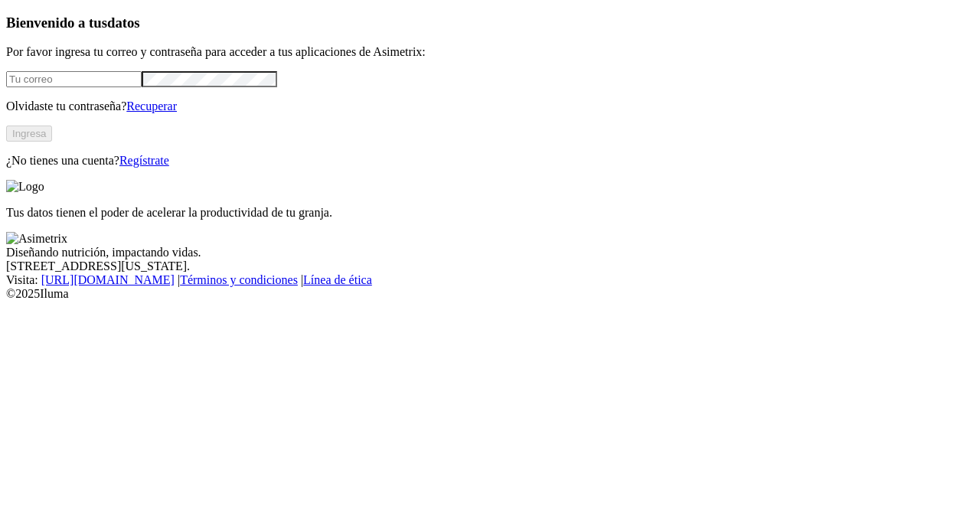 Image resolution: width=980 pixels, height=509 pixels. What do you see at coordinates (37, 239) in the screenshot?
I see `img: Asimetrix` at bounding box center [37, 239].